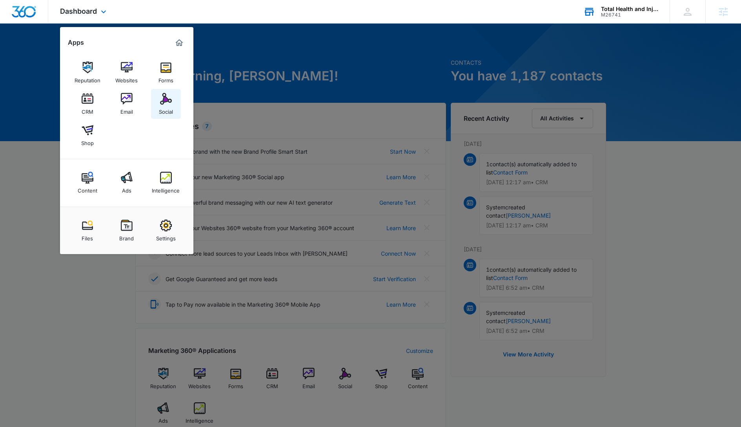  Describe the element at coordinates (88, 231) in the screenshot. I see `a: Files` at that location.